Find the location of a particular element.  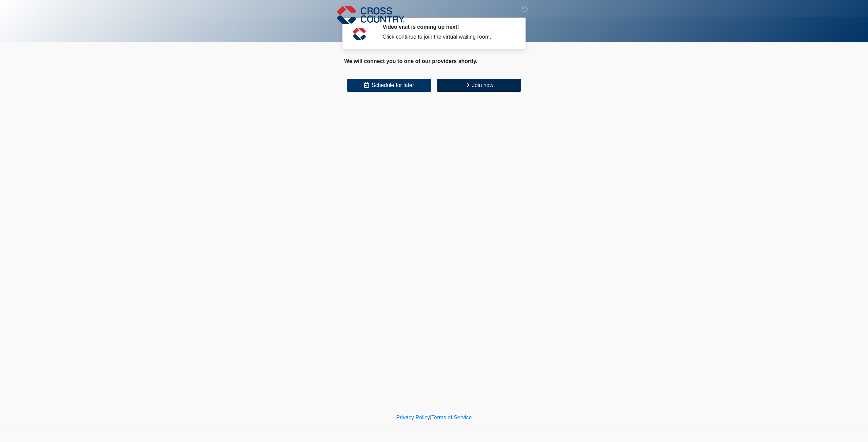

a: Terms of Service is located at coordinates (451, 417).